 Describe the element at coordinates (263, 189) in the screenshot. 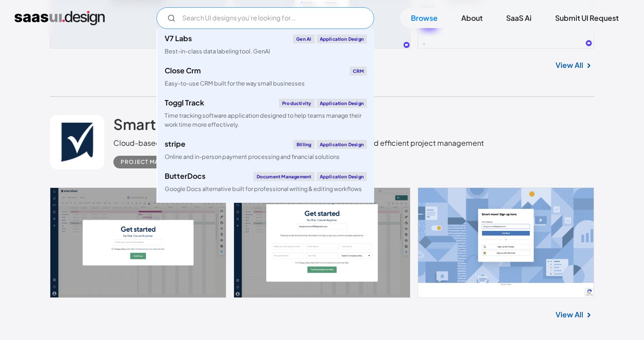

I see `div: Google Docs alternative built for professional writing & editing workflows` at that location.